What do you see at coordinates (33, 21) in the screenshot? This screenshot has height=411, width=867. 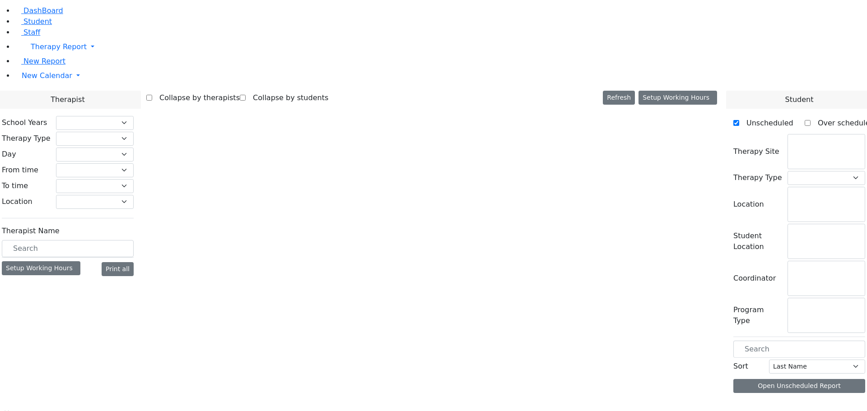 I see `a: Student` at bounding box center [33, 21].